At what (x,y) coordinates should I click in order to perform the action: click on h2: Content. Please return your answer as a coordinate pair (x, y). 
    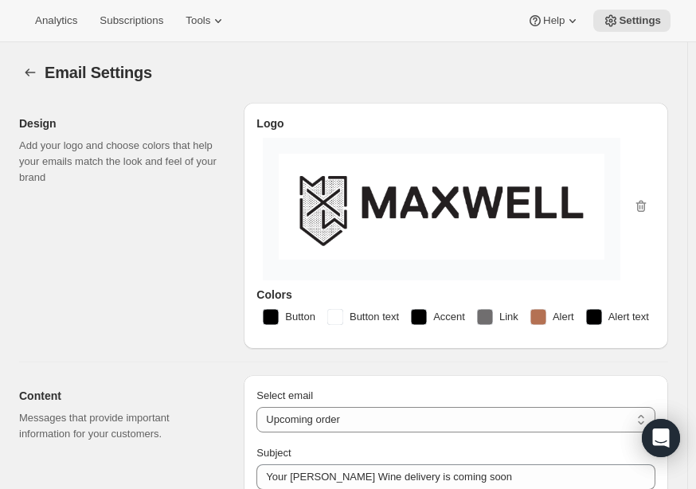
    Looking at the image, I should click on (119, 396).